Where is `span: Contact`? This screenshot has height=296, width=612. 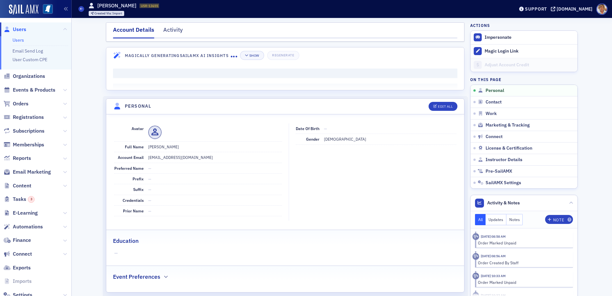
span: Contact is located at coordinates (493, 102).